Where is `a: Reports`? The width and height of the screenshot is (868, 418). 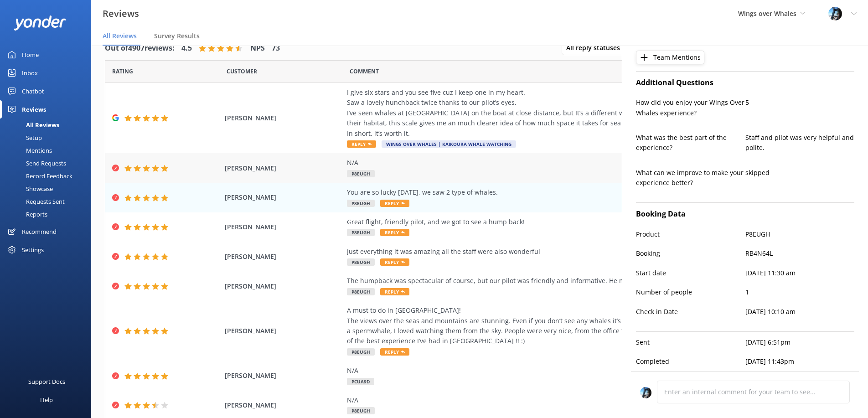 a: Reports is located at coordinates (49, 214).